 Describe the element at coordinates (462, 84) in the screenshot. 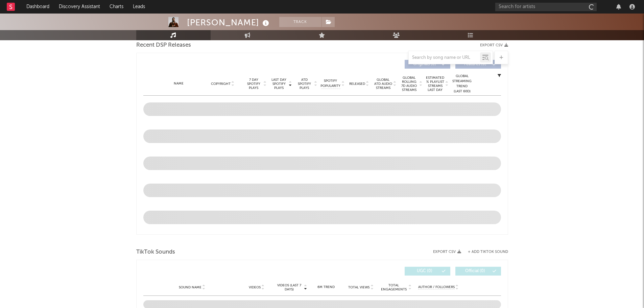

I see `div: Global Streaming Trend (Last 60D)` at that location.